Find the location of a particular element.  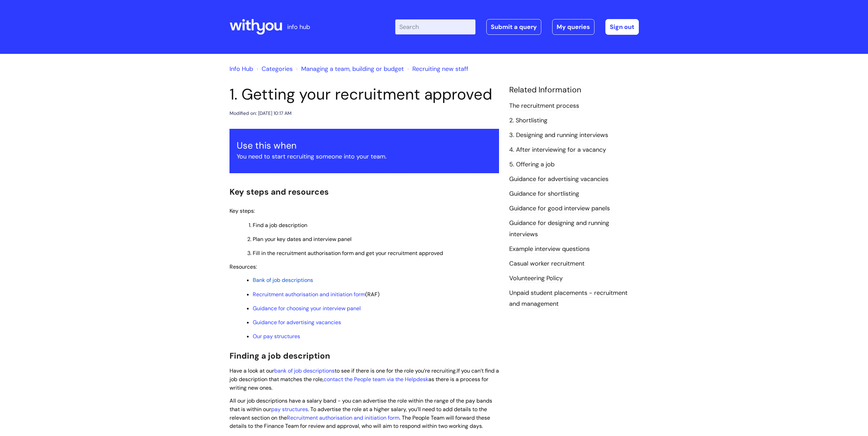

input: Search is located at coordinates (435, 27).